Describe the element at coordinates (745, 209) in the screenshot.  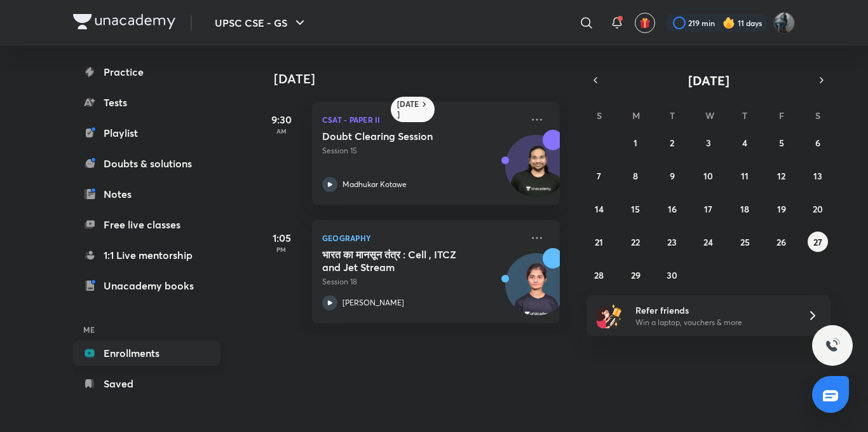
I see `button: September 18, 2025` at that location.